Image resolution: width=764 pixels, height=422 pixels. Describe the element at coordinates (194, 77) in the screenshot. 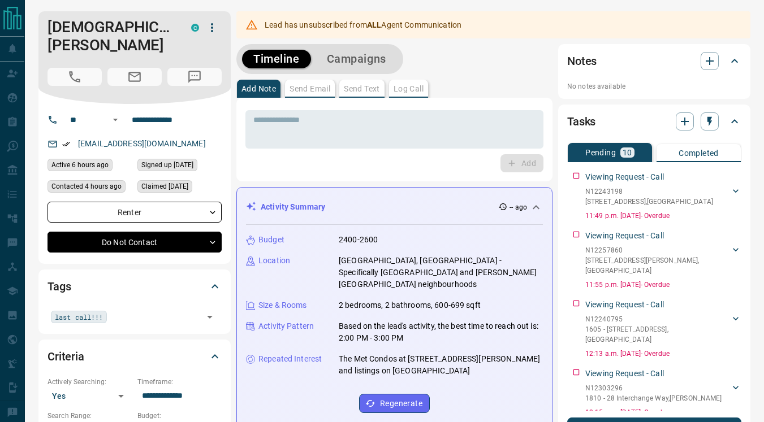

I see `span: Message` at that location.